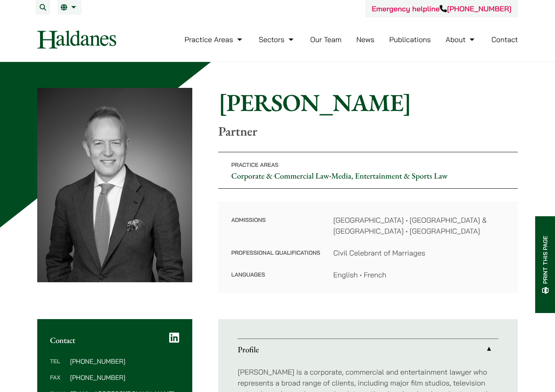 Image resolution: width=555 pixels, height=392 pixels. Describe the element at coordinates (410, 39) in the screenshot. I see `a: Publications` at that location.